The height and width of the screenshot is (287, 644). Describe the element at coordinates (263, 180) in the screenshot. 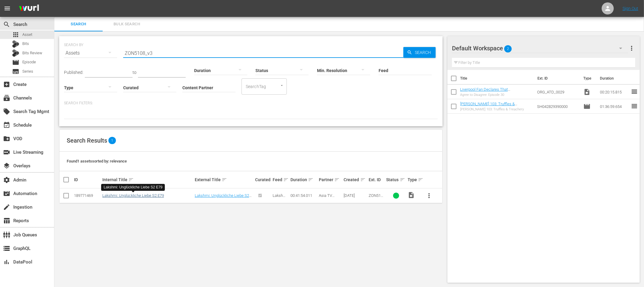

I see `div: Curated` at that location.